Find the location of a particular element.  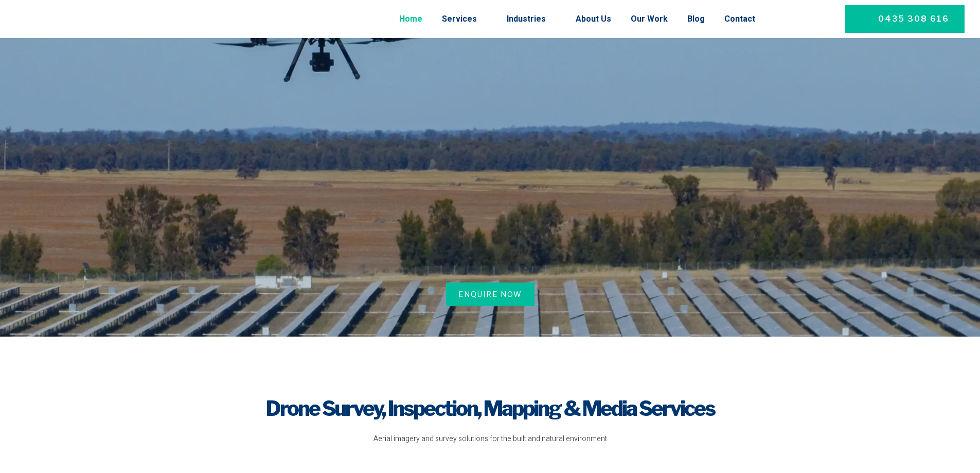

a: Home is located at coordinates (410, 19).